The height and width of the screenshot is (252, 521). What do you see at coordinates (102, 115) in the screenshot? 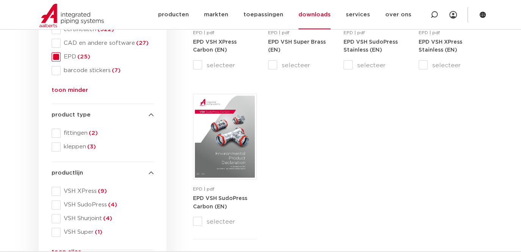
I see `h4: product type` at bounding box center [102, 115].